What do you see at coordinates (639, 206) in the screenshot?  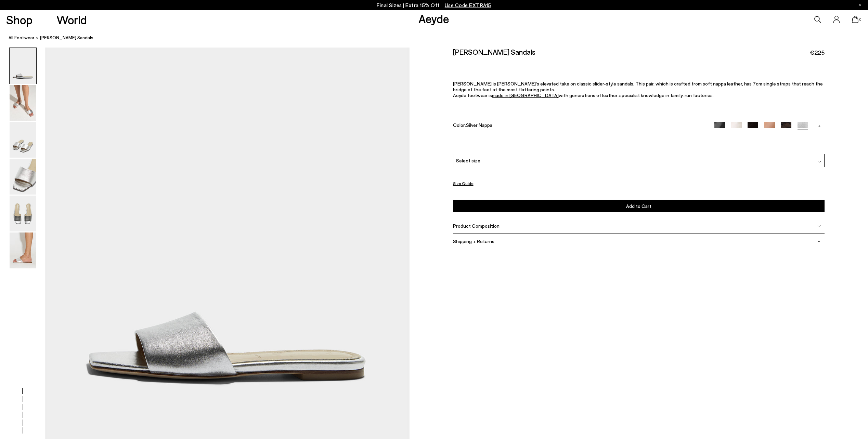 I see `button: Add to Cart` at bounding box center [639, 206].